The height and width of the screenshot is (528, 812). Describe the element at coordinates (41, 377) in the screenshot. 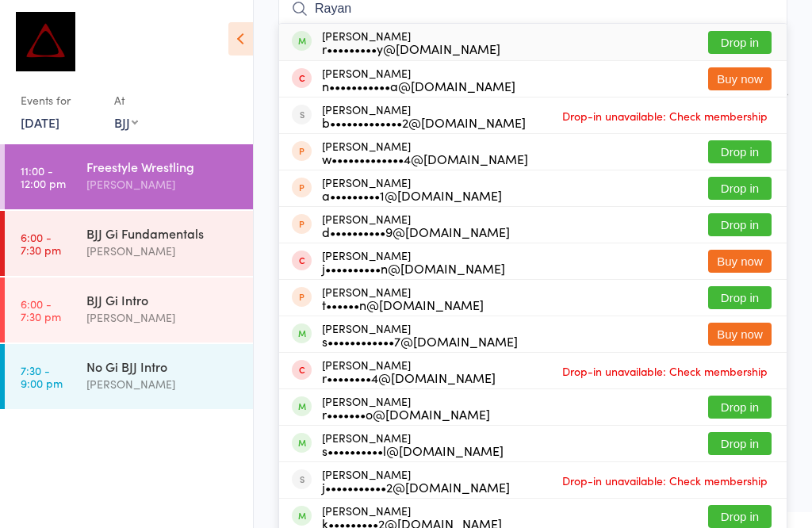

I see `time: 7:30 - 9:00 pm` at that location.